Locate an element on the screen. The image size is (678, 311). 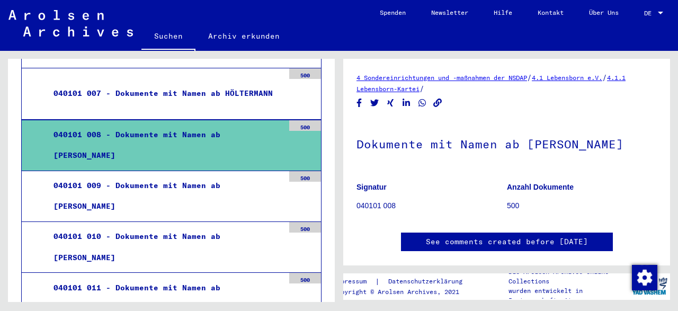
div: 040101 007 - Dokumente mit Namen ab HÖLTERMANN is located at coordinates (165, 93).